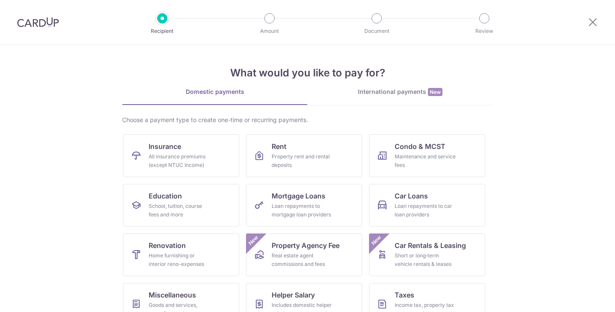 Image resolution: width=615 pixels, height=312 pixels. Describe the element at coordinates (304, 255) in the screenshot. I see `a: Property Agency FeeReal estate agent commissions and feesNew` at that location.